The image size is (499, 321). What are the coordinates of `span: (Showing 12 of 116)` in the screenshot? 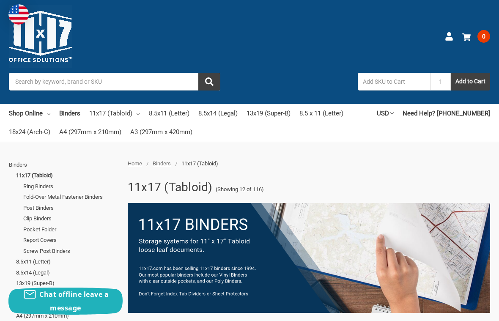 It's located at (240, 190).